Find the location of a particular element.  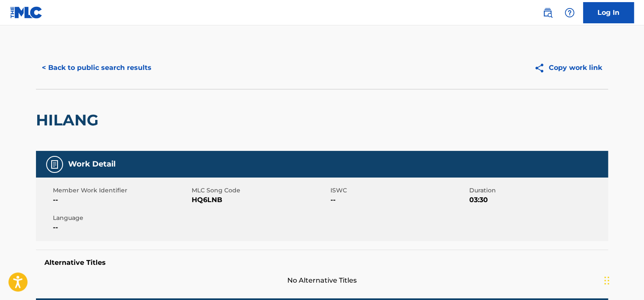

a: Log In is located at coordinates (608, 13).